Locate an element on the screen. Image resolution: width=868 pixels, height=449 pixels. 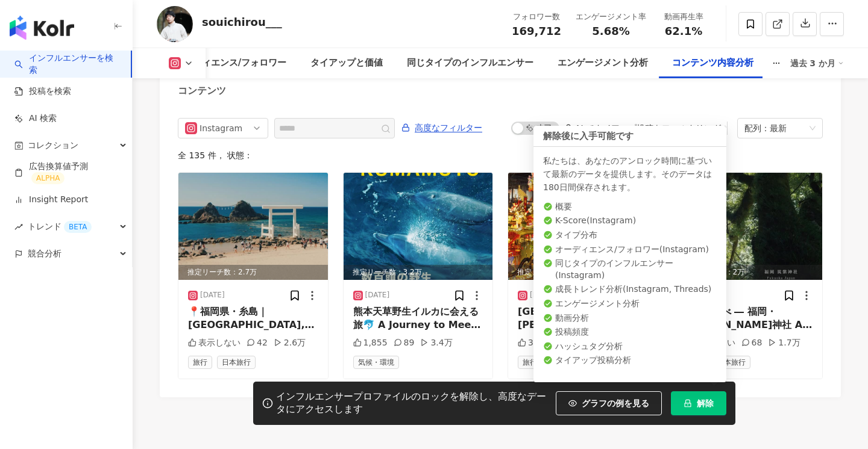
a: Insight Report is located at coordinates (51, 200).